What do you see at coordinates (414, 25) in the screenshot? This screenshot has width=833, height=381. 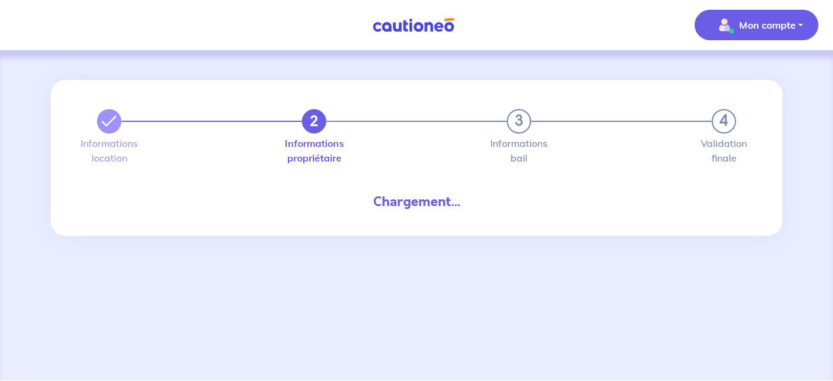 I see `img: Cautioneo` at bounding box center [414, 25].